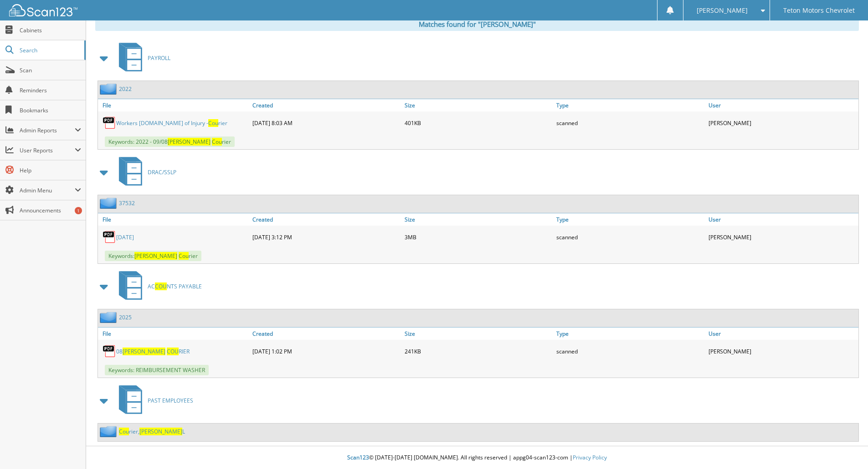 This screenshot has height=469, width=868. What do you see at coordinates (47, 130) in the screenshot?
I see `span: Admin Reports` at bounding box center [47, 130].